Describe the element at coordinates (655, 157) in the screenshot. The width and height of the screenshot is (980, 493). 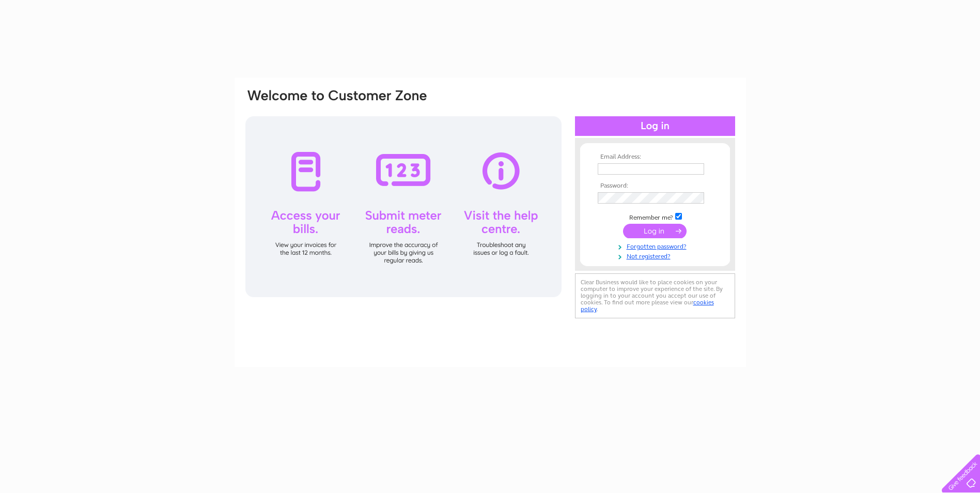
I see `th: Email Address:` at that location.